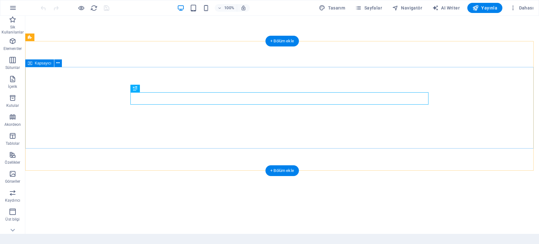 The image size is (539, 244). What do you see at coordinates (332, 8) in the screenshot?
I see `button: Tasarım` at bounding box center [332, 8].